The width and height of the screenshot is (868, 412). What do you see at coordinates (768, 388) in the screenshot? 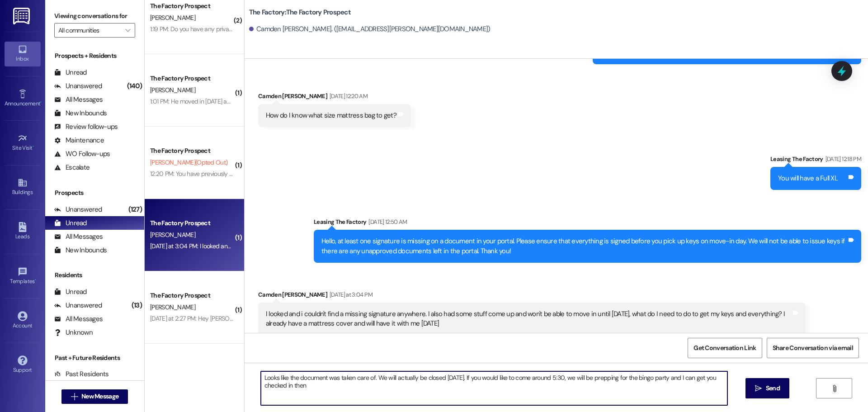
I see `button: Send` at bounding box center [768, 388].